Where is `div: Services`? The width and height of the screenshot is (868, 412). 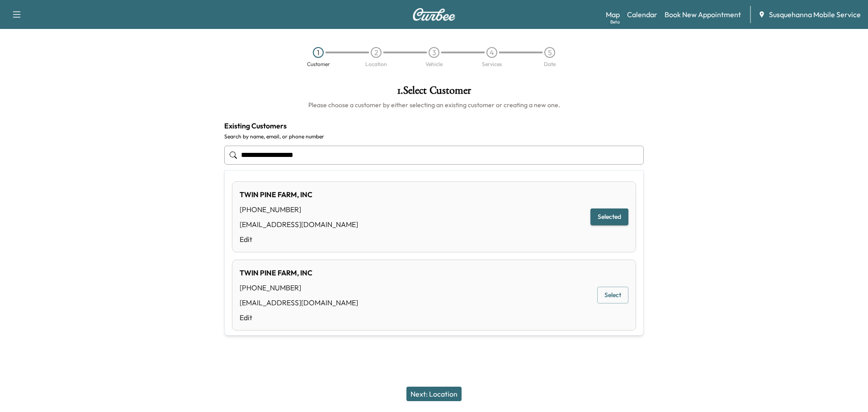
div: Services is located at coordinates (492, 64).